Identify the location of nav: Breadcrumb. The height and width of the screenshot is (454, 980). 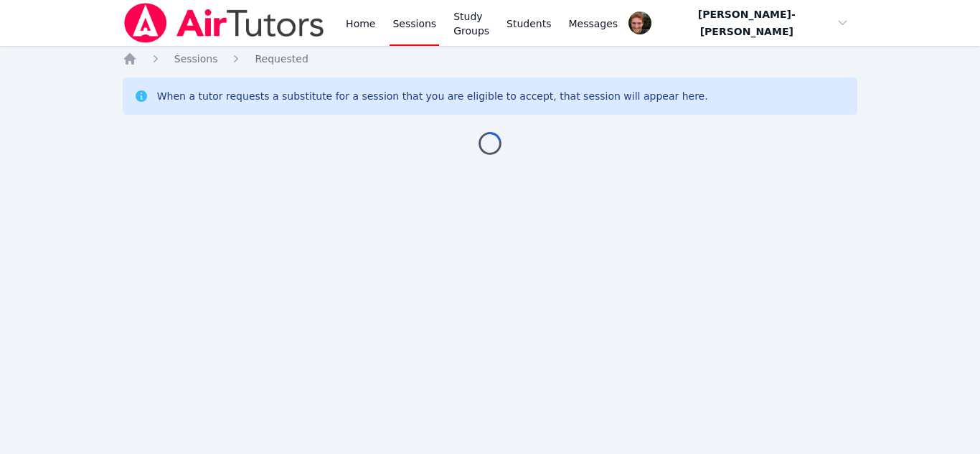
(490, 59).